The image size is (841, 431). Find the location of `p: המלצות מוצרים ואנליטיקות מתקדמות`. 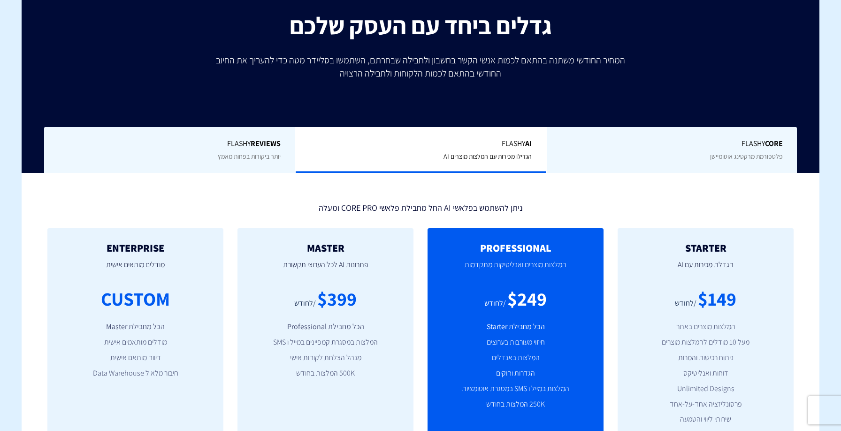

p: המלצות מוצרים ואנליטיקות מתקדמות is located at coordinates (515, 269).